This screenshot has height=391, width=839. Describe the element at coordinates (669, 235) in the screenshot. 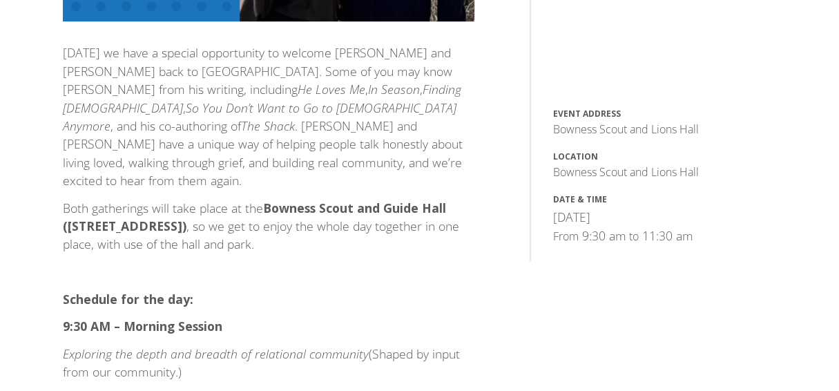

I see `p: 11:30 am` at that location.